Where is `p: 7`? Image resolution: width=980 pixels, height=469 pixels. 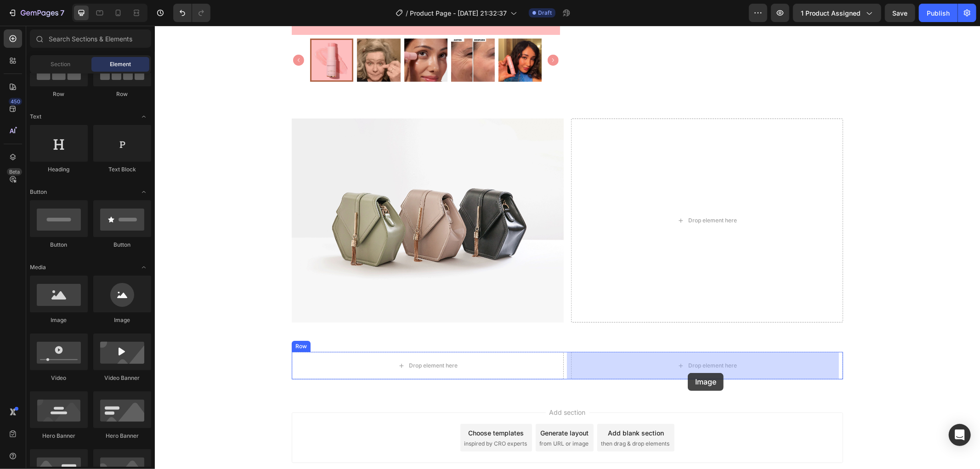
p: 7 is located at coordinates (62, 13).